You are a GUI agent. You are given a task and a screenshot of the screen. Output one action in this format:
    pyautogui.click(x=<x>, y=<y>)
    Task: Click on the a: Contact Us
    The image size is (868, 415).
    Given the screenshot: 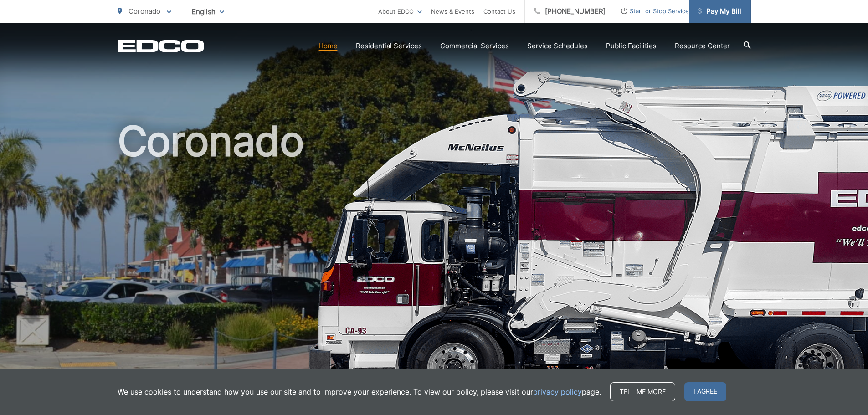 What is the action you would take?
    pyautogui.click(x=499, y=11)
    